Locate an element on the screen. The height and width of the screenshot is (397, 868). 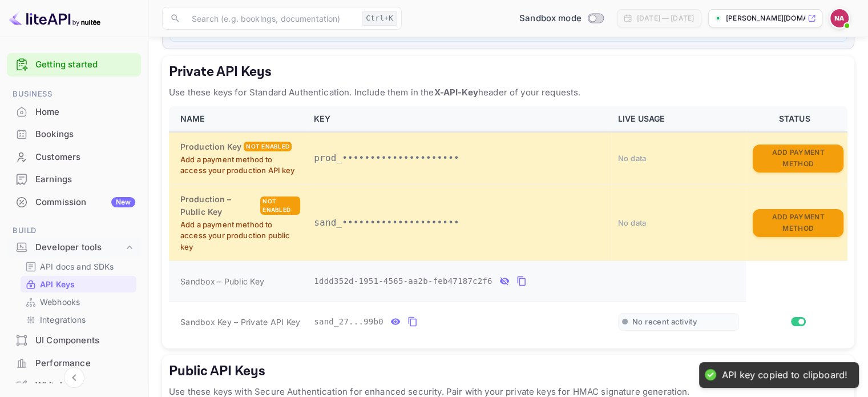
span: Sandbox Key – Private API Key is located at coordinates (241, 322).